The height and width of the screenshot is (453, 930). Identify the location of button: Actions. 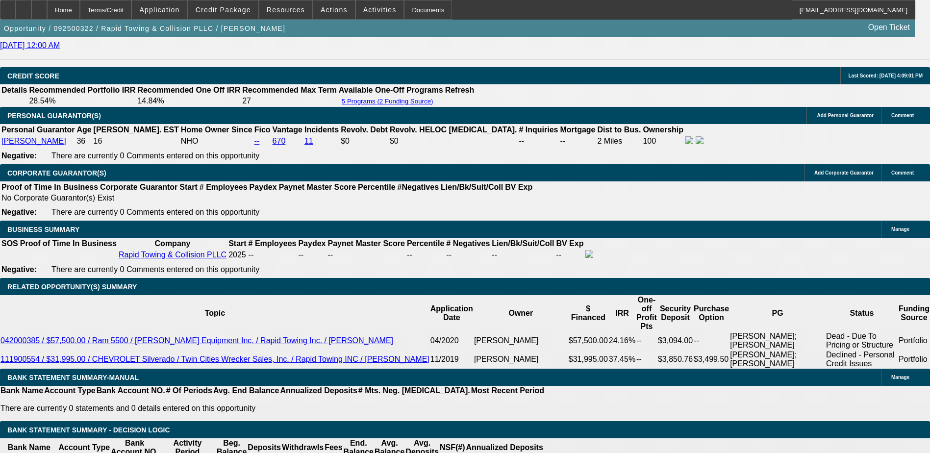
(334, 10).